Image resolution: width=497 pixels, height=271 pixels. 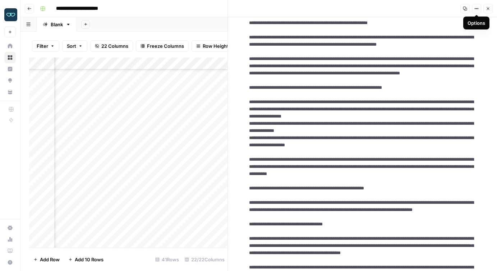 I want to click on span: Sort, so click(x=72, y=46).